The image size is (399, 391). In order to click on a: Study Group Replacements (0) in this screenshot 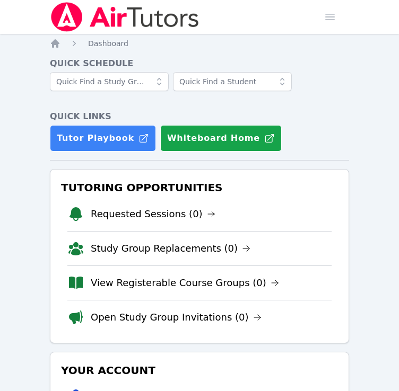, I will do `click(170, 249)`.